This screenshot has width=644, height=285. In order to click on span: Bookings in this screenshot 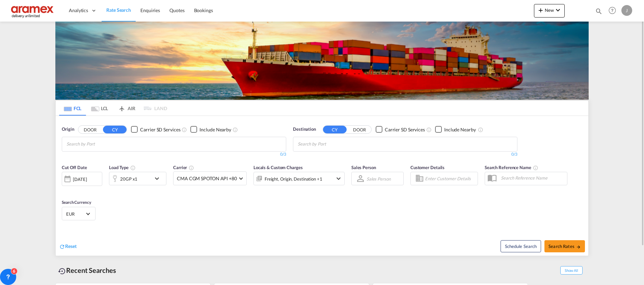, I will do `click(204, 10)`.